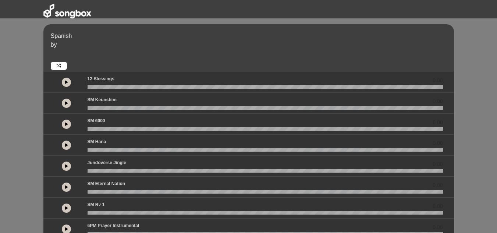 Image resolution: width=497 pixels, height=233 pixels. What do you see at coordinates (106, 183) in the screenshot?
I see `p: SM Eternal Nation` at bounding box center [106, 183].